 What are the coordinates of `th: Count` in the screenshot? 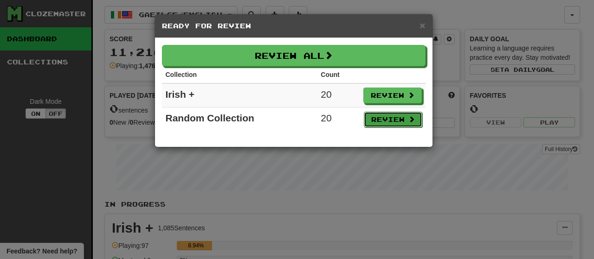 It's located at (338, 75).